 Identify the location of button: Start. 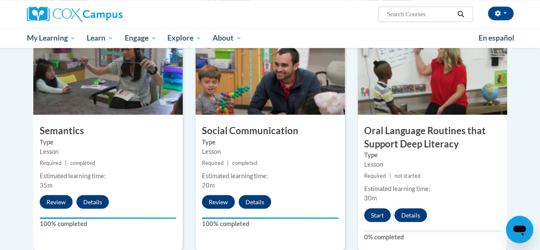
(377, 215).